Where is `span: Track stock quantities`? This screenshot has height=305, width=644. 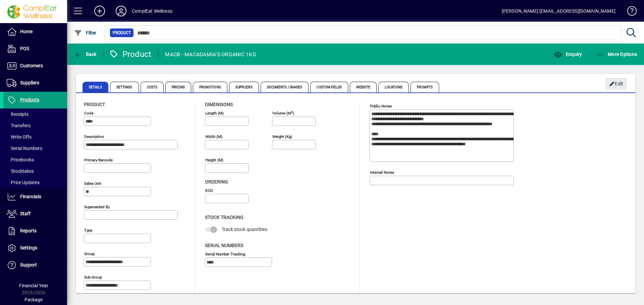
span: Track stock quantities is located at coordinates (244, 229).